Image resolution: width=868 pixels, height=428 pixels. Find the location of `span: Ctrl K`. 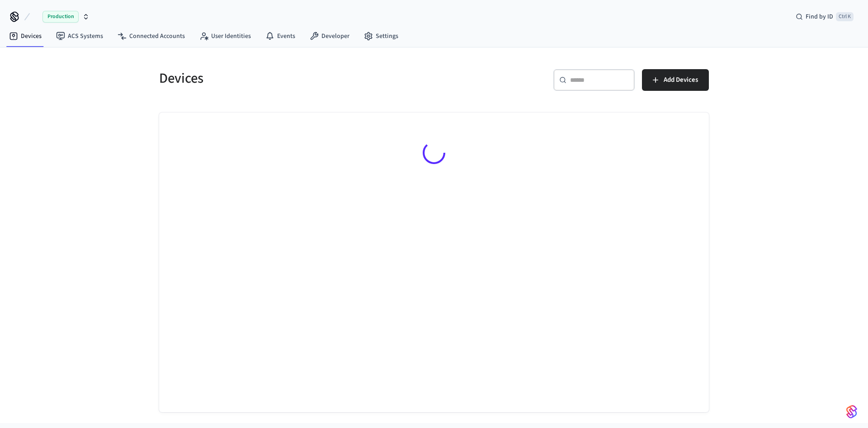

span: Ctrl K is located at coordinates (845, 17).